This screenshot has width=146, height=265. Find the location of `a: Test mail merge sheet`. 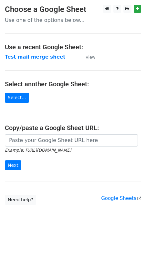

a: Test mail merge sheet is located at coordinates (35, 57).